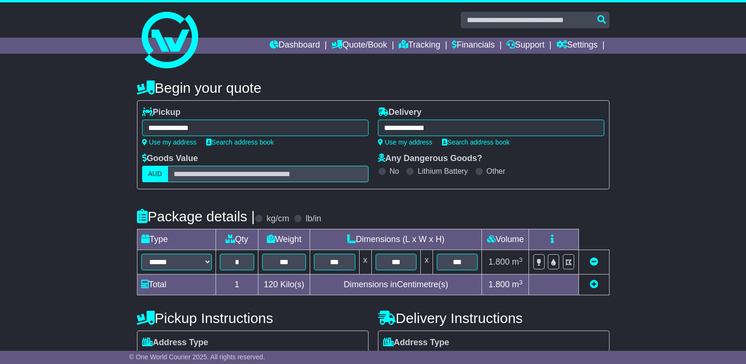 This screenshot has width=746, height=364. I want to click on td: Dimensions in Centimetre(s), so click(396, 285).